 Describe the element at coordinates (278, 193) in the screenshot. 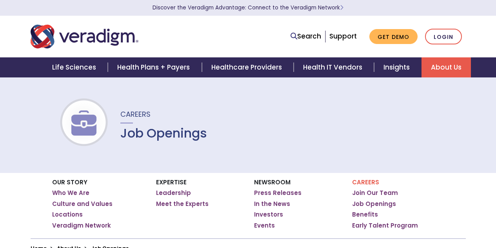

I see `a: Press Releases` at that location.